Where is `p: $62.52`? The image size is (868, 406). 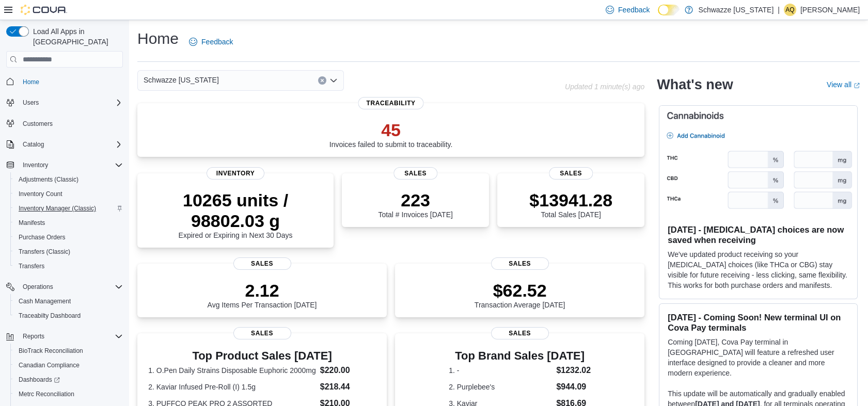 p: $62.52 is located at coordinates (520, 290).